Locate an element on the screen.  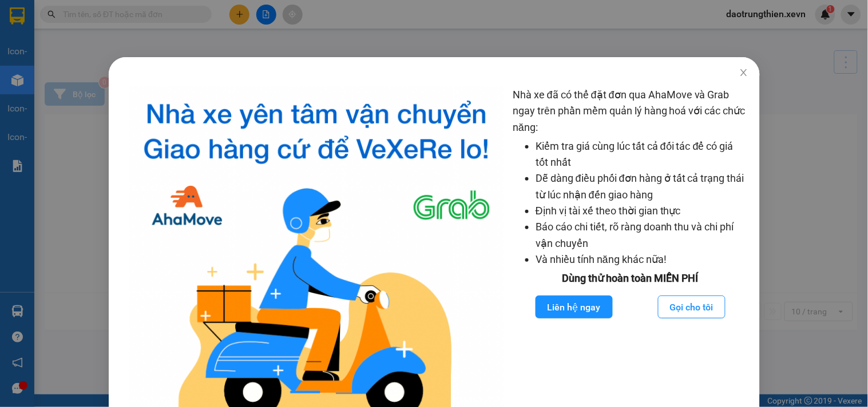
span: close is located at coordinates (743, 73).